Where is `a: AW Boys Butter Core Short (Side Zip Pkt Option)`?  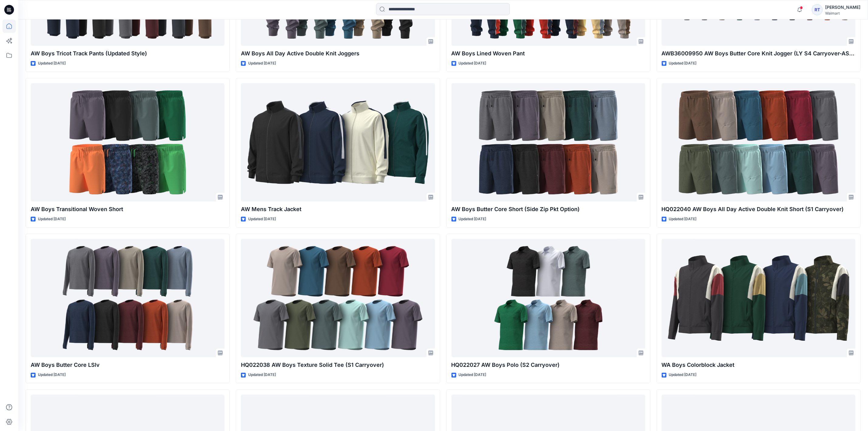
a: AW Boys Butter Core Short (Side Zip Pkt Option) is located at coordinates (548, 142).